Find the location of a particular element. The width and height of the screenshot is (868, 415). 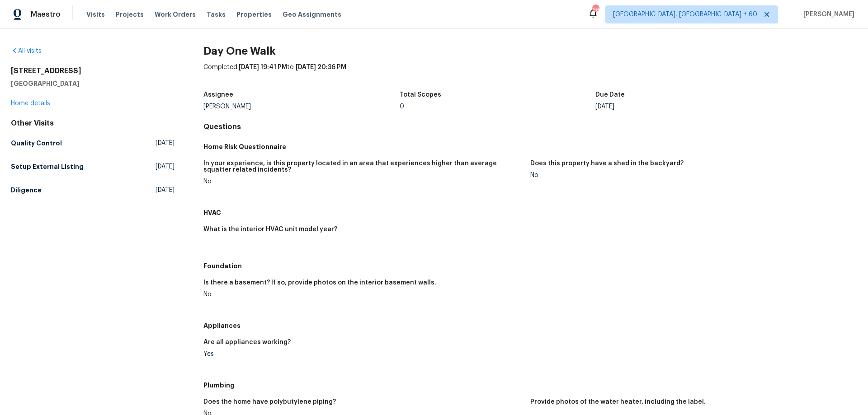

span: Properties is located at coordinates (254, 14).